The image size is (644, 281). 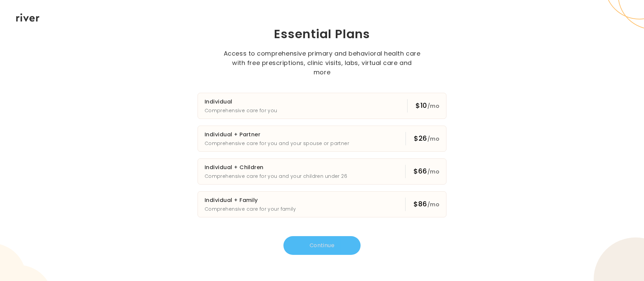 What do you see at coordinates (241, 102) in the screenshot?
I see `h3: Individual` at bounding box center [241, 102].